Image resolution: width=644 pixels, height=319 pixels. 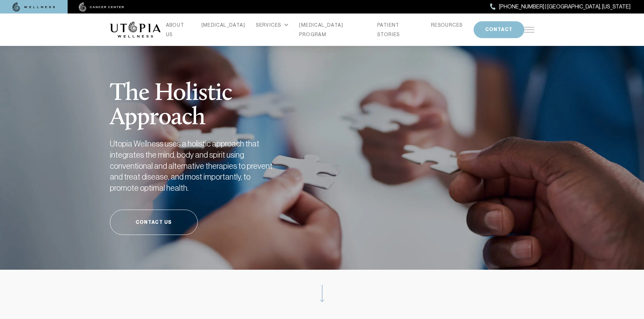 I want to click on img: wellness, so click(x=34, y=7).